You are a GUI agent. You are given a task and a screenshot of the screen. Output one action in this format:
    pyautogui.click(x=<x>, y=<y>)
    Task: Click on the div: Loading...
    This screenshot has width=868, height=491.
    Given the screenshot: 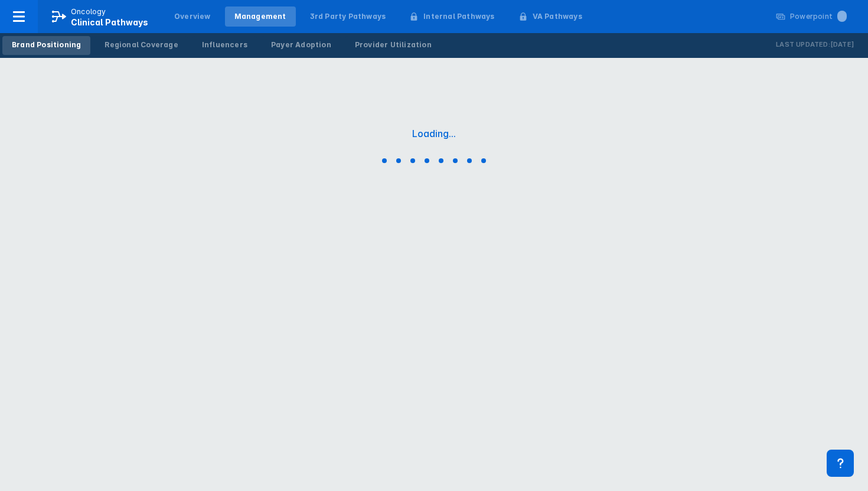 What is the action you would take?
    pyautogui.click(x=434, y=134)
    